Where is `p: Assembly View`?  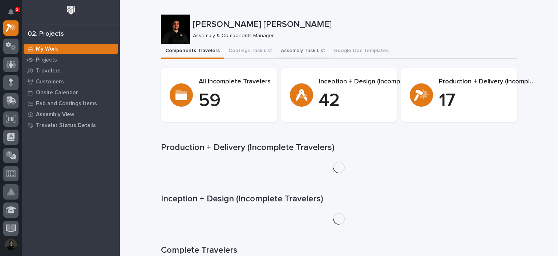
p: Assembly View is located at coordinates (55, 115).